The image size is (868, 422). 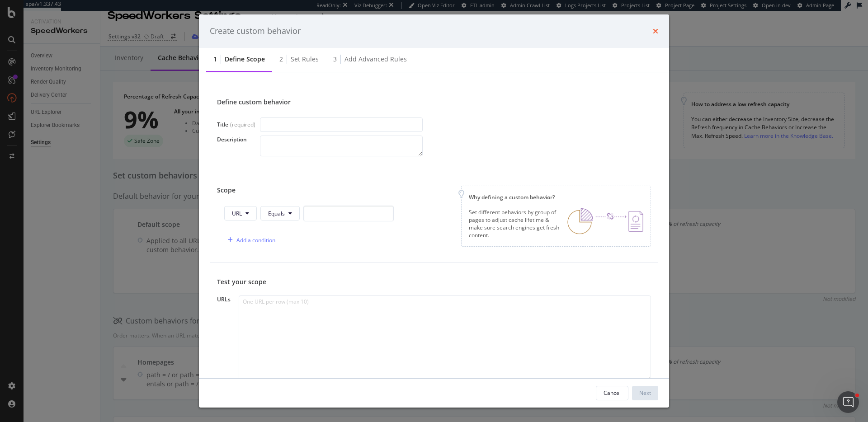 What do you see at coordinates (215, 59) in the screenshot?
I see `div: 1` at bounding box center [215, 59].